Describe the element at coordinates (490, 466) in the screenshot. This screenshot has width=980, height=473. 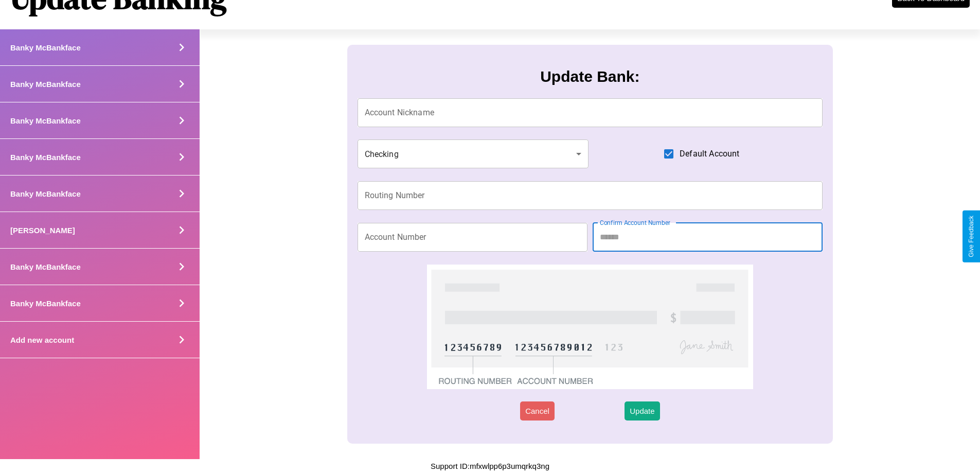
I see `p: Support ID: mfxwlpp6p3umqrkq3ng` at that location.